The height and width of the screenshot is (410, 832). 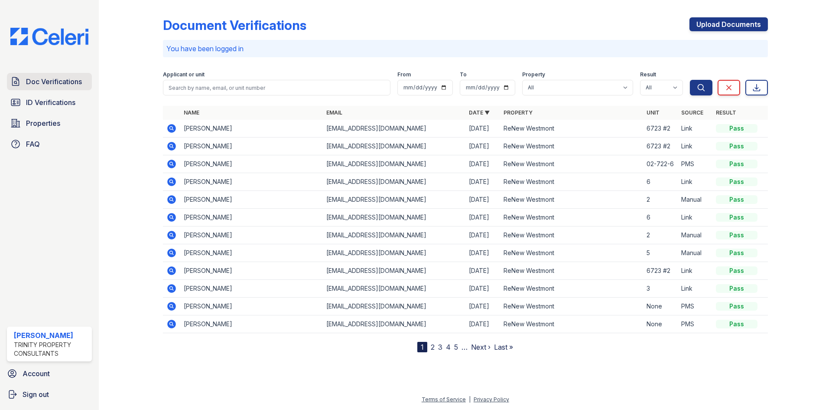 What do you see at coordinates (692, 112) in the screenshot?
I see `a: Source` at bounding box center [692, 112].